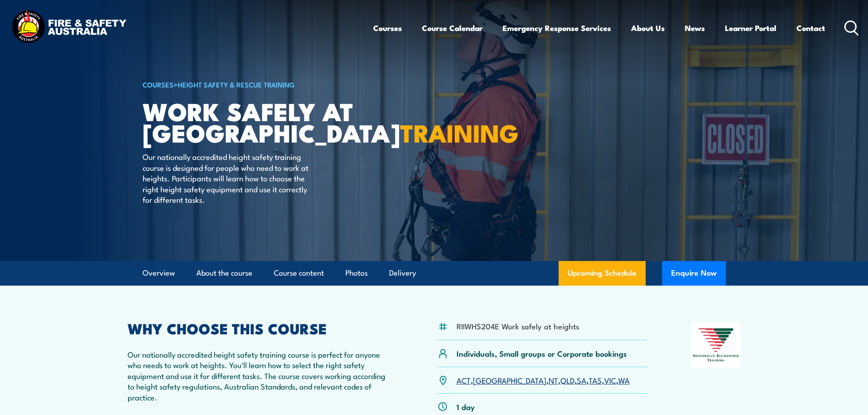 This screenshot has width=868, height=415. I want to click on a: Delivery, so click(403, 273).